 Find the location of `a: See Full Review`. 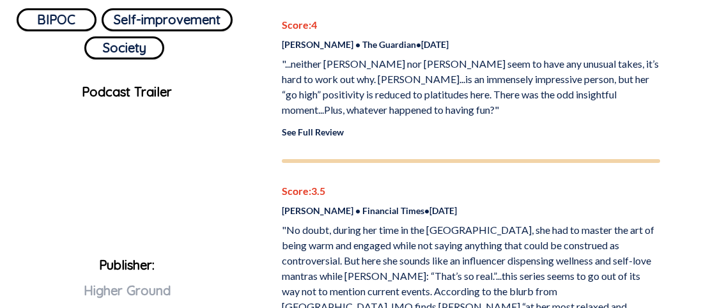

a: See Full Review is located at coordinates (312, 132).